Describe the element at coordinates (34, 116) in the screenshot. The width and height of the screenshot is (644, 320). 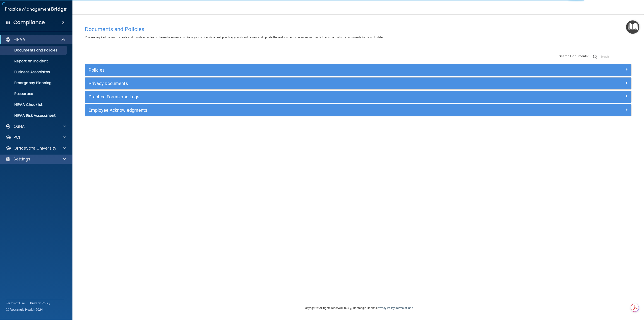
I see `p: HIPAA Risk Assessment` at that location.